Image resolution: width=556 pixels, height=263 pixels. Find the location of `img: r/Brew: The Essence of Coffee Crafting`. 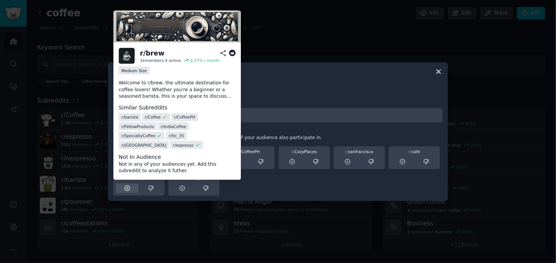

img: r/Brew: The Essence of Coffee Crafting is located at coordinates (177, 27).